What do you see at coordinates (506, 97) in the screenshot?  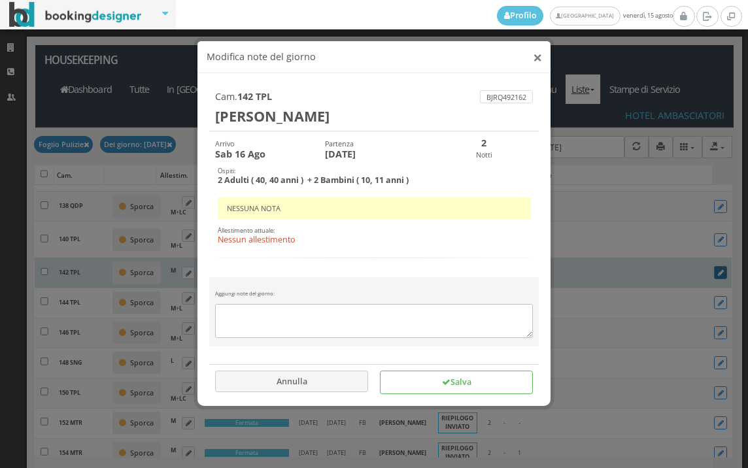 I see `small: BJRQ492162` at bounding box center [506, 97].